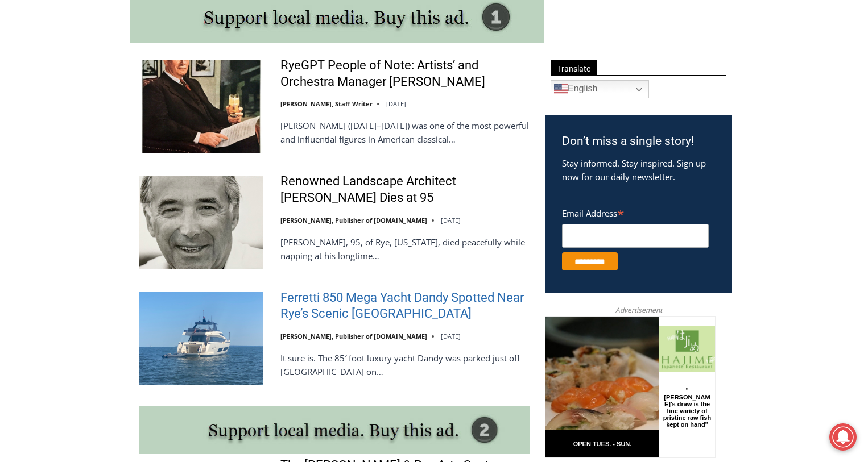 This screenshot has height=462, width=868. What do you see at coordinates (599, 89) in the screenshot?
I see `a: English` at bounding box center [599, 89].